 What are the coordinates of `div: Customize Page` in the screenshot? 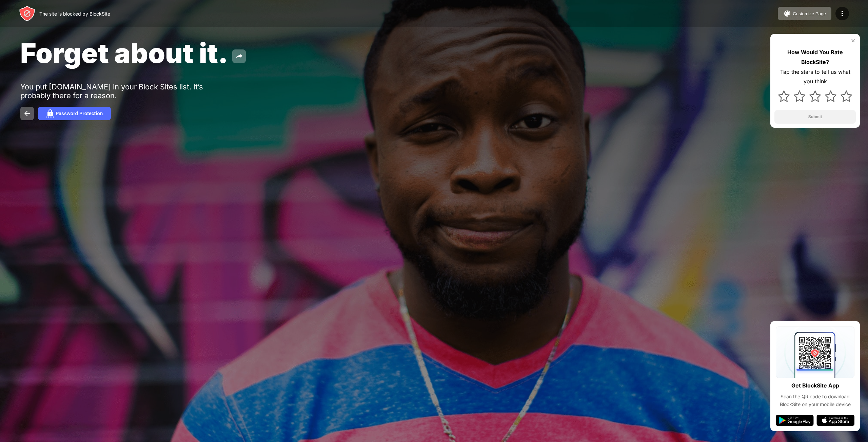 It's located at (809, 14).